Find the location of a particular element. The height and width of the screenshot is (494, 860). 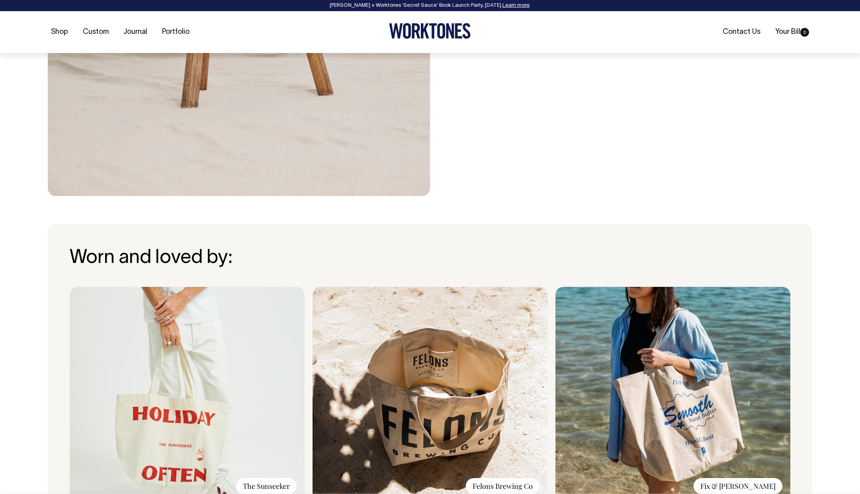

span: 0 is located at coordinates (805, 32).